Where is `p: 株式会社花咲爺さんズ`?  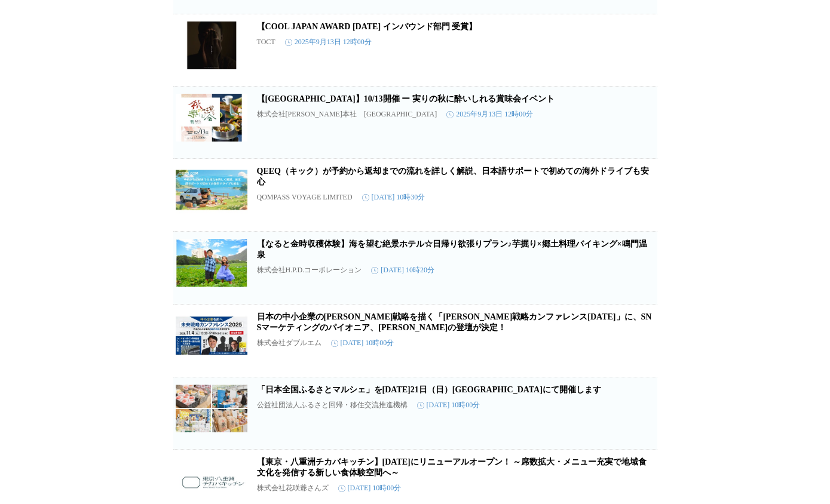
p: 株式会社花咲爺さんズ is located at coordinates (293, 488).